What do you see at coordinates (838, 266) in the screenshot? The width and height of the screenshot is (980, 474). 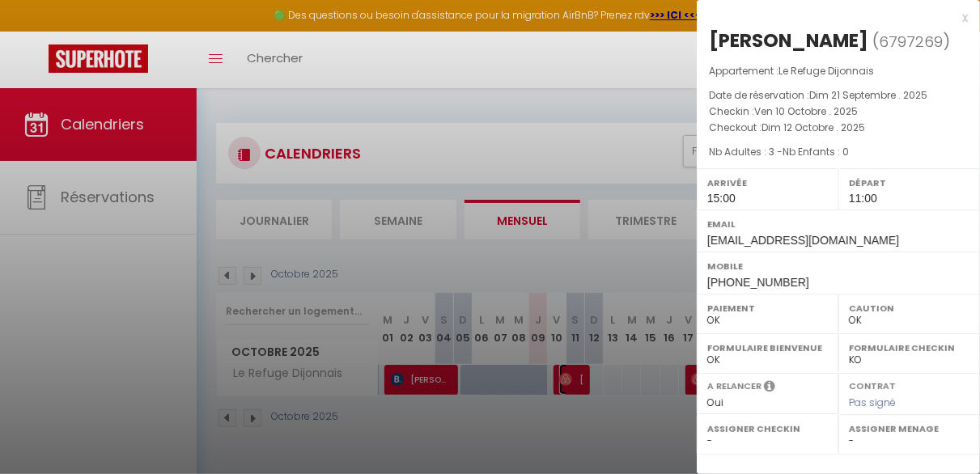 I see `label: Mobile` at bounding box center [838, 266].